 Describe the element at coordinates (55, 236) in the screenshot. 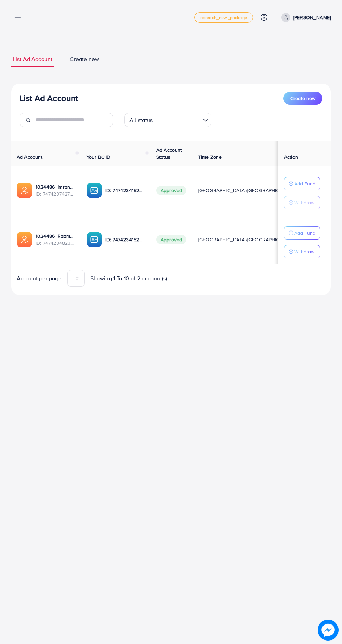

I see `a: 1024486_Razman_1740230915595` at that location.